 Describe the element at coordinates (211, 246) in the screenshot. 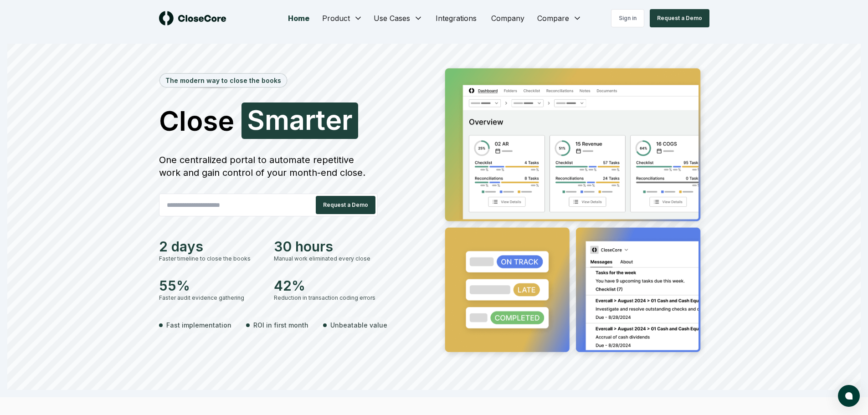

I see `div: 2 days` at that location.